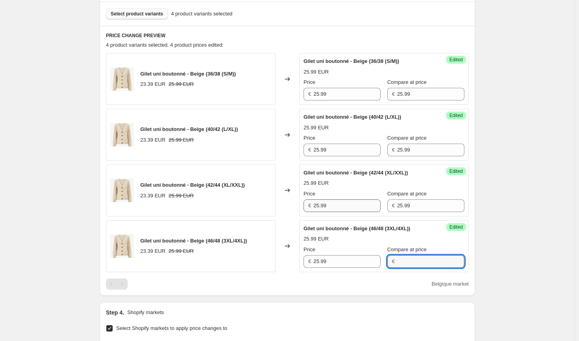 Image resolution: width=579 pixels, height=341 pixels. I want to click on p: Shopify markets, so click(145, 312).